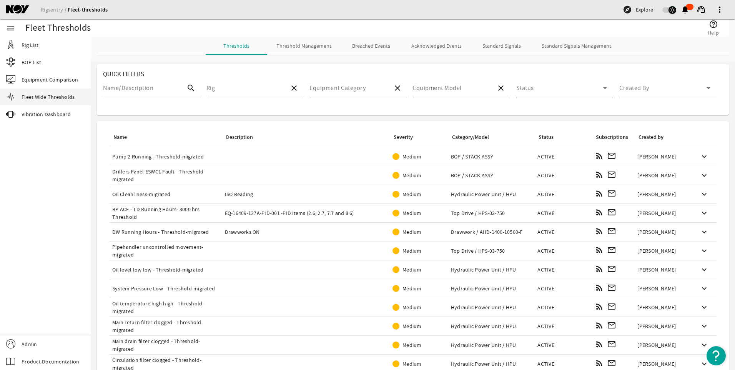 The height and width of the screenshot is (370, 735). What do you see at coordinates (491, 251) in the screenshot?
I see `div: Top Drive / HPS-03-750` at bounding box center [491, 251].